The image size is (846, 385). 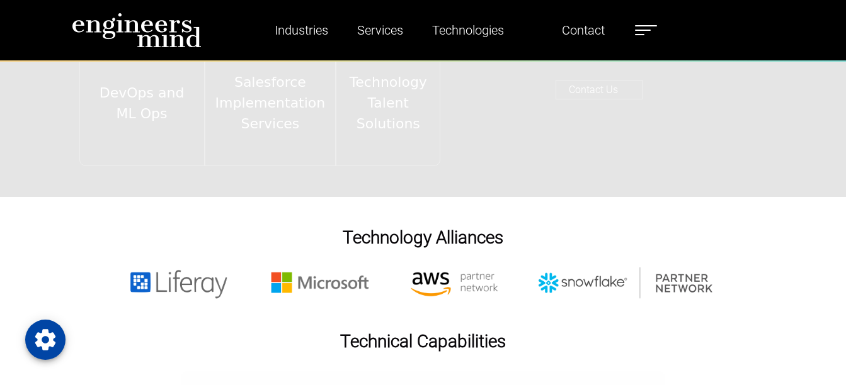 I want to click on a: Services, so click(x=380, y=30).